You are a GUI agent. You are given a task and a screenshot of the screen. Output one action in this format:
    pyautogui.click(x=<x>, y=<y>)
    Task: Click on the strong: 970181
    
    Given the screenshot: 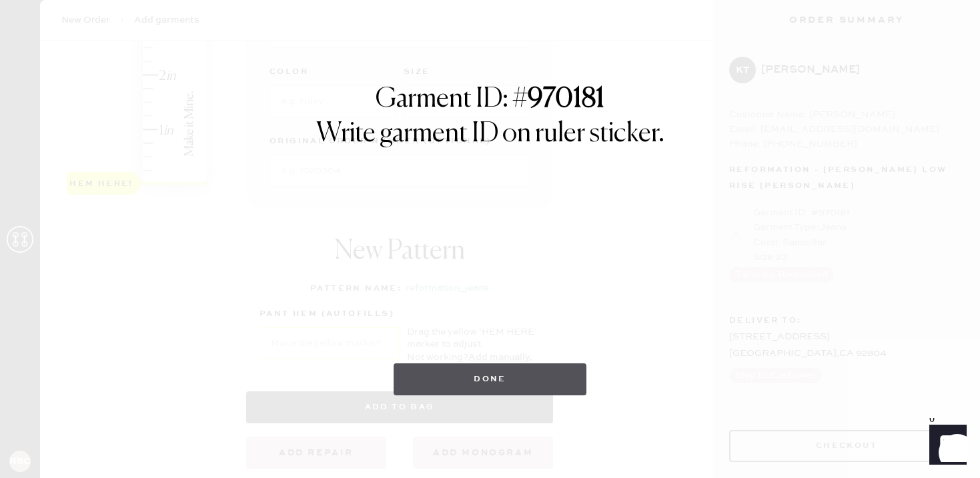 What is the action you would take?
    pyautogui.click(x=566, y=100)
    